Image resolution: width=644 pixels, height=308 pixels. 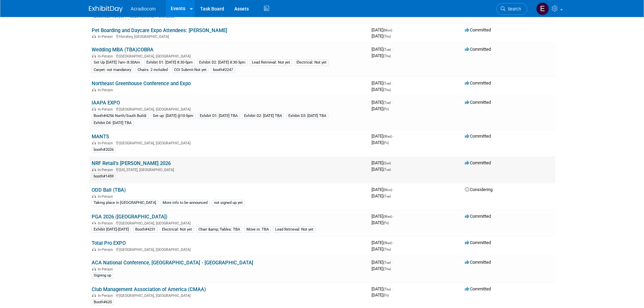 I want to click on a: Club Management Association of America (CMAA), so click(x=149, y=289).